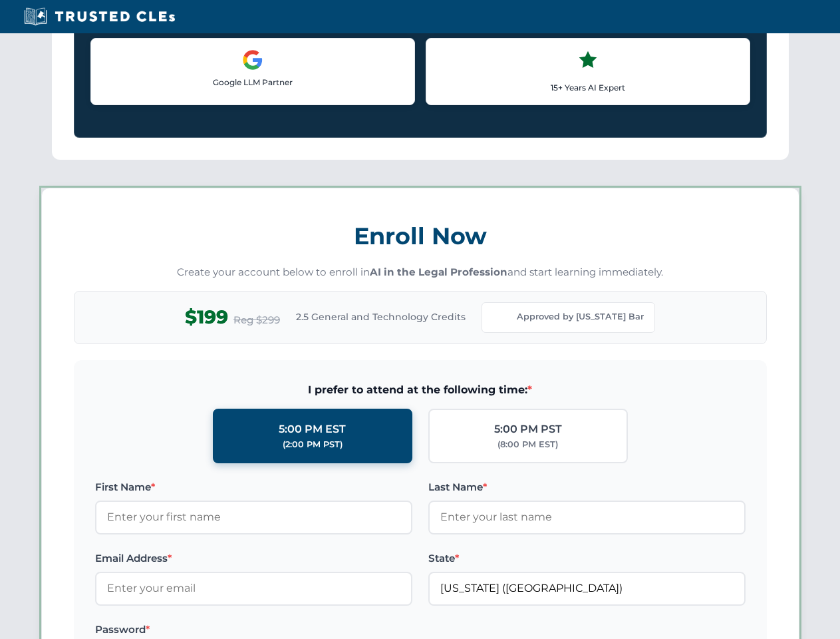 This screenshot has width=840, height=639. What do you see at coordinates (253, 588) in the screenshot?
I see `input: Enter your email` at bounding box center [253, 588].